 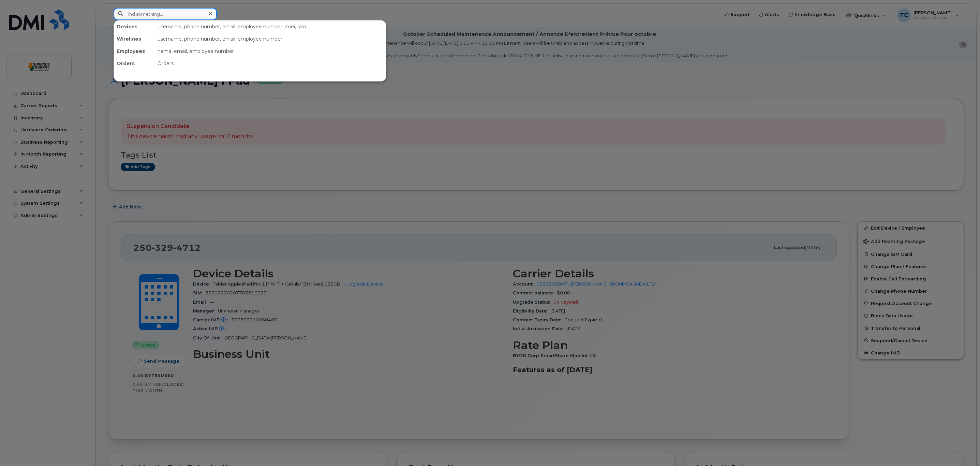 What do you see at coordinates (270, 51) in the screenshot?
I see `div: name, email, employee number` at bounding box center [270, 51].